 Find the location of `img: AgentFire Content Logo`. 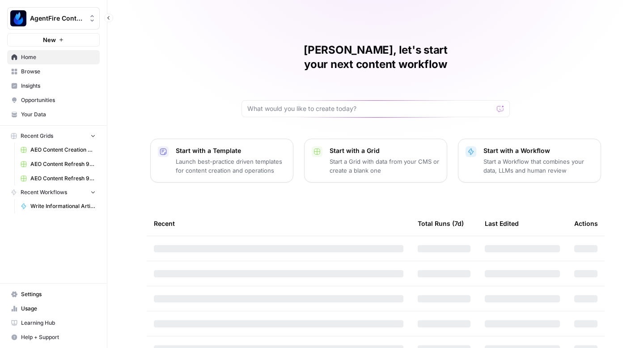

img: AgentFire Content Logo is located at coordinates (19, 19).